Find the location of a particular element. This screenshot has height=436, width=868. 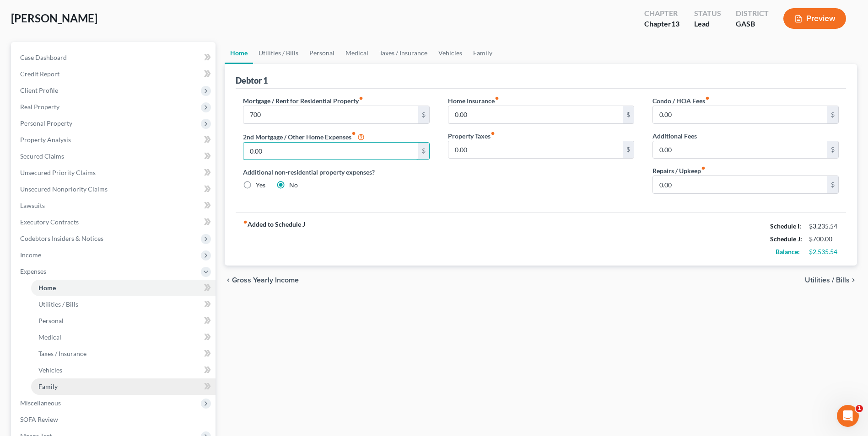

span: Miscellaneous is located at coordinates (40, 403).